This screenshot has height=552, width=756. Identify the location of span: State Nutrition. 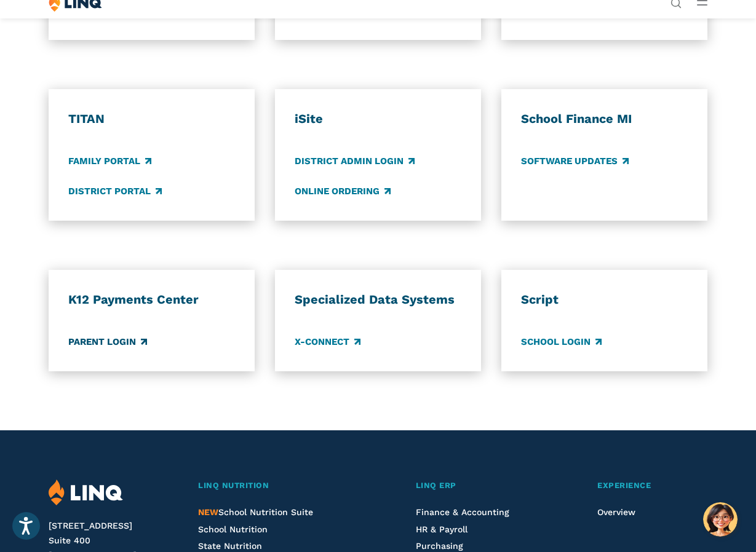
(230, 546).